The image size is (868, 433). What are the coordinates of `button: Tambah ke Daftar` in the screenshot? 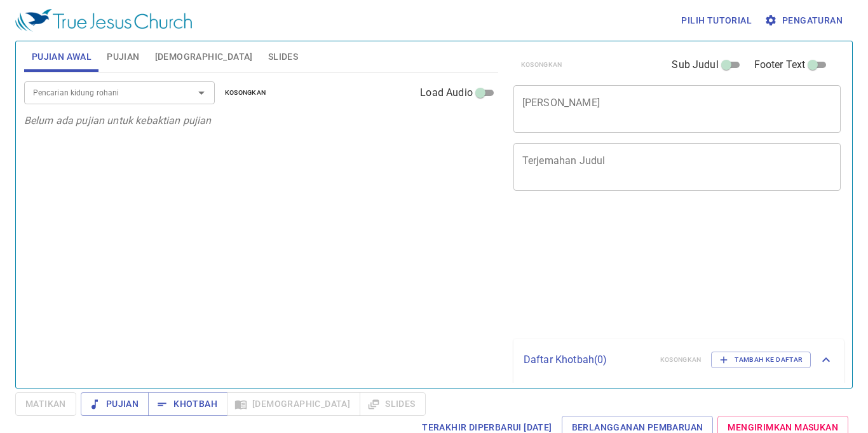 It's located at (761, 359).